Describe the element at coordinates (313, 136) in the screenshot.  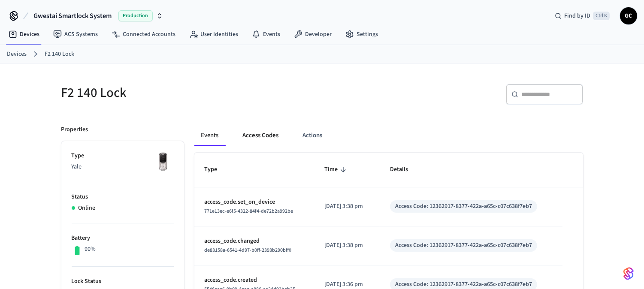
I see `button: Actions` at that location.